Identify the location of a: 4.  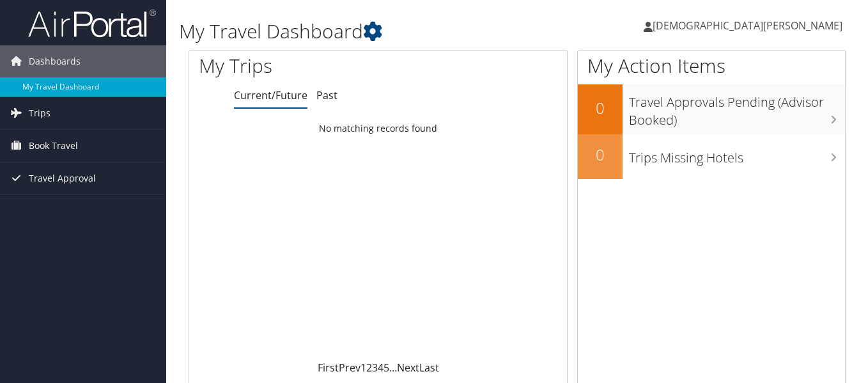
(380, 368).